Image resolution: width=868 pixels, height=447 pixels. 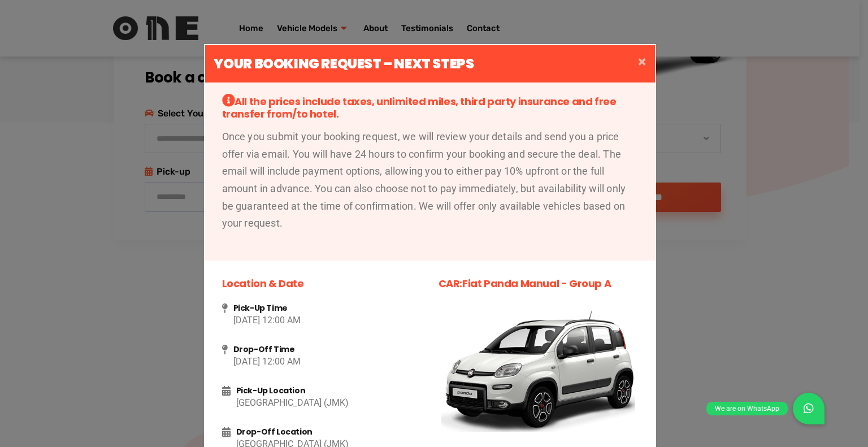 What do you see at coordinates (536, 283) in the screenshot?
I see `span: Fiat Panda Manual - Group A` at bounding box center [536, 283].